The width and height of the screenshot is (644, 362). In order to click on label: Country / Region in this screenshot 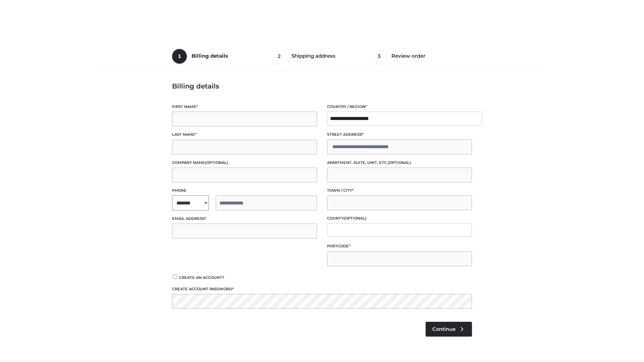, I will do `click(399, 107)`.